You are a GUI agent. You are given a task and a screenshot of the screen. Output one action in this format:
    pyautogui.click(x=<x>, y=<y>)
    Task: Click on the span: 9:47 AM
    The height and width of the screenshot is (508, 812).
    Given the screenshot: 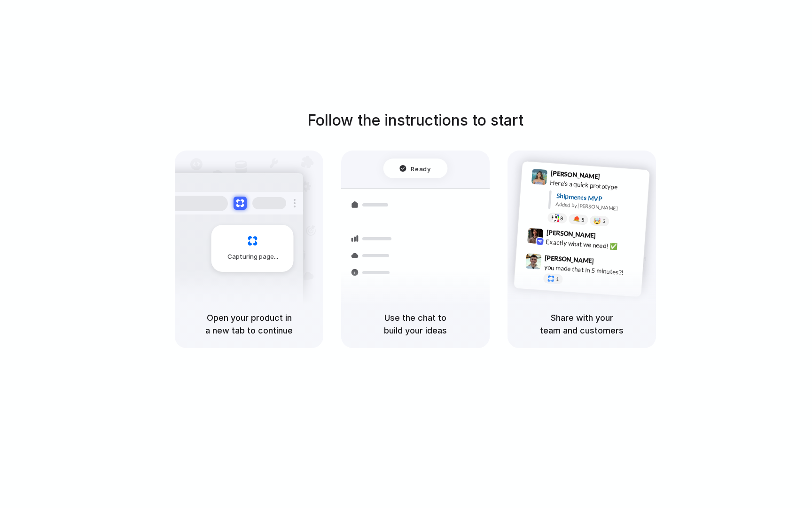 What is the action you would take?
    pyautogui.click(x=606, y=263)
    